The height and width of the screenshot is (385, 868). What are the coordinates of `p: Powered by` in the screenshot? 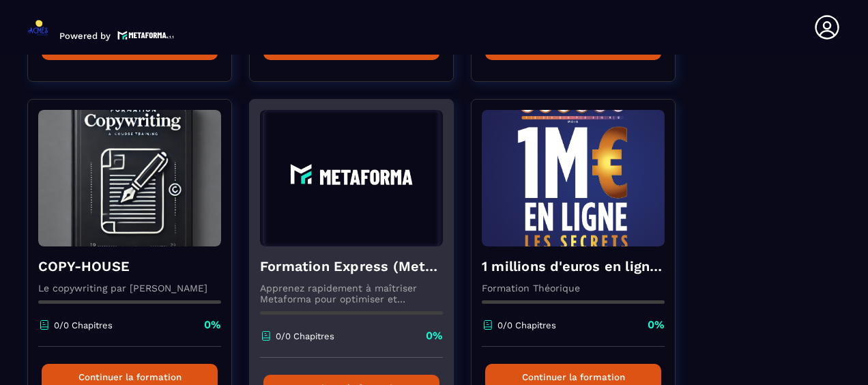 It's located at (85, 35).